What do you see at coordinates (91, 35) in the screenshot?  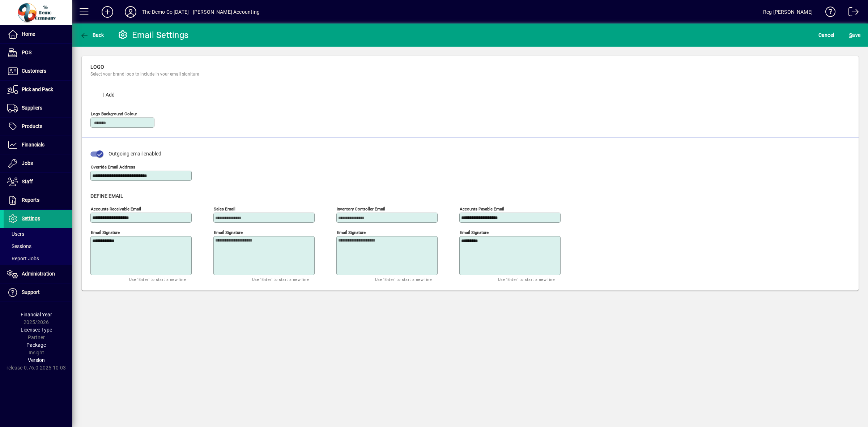 I see `span: Back` at bounding box center [91, 35].